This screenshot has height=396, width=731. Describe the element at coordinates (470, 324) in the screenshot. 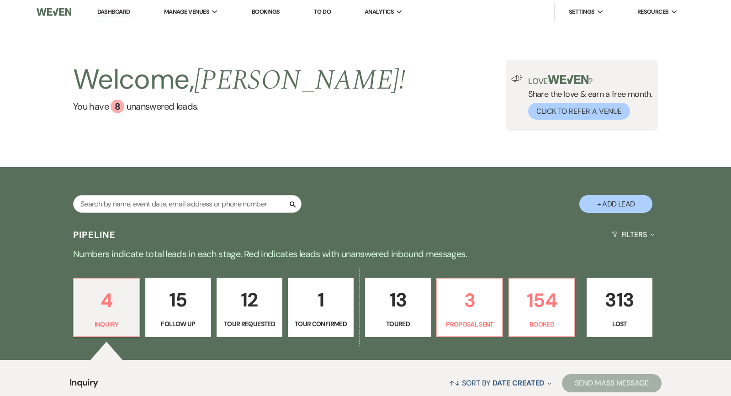

I see `p: Proposal Sent` at that location.